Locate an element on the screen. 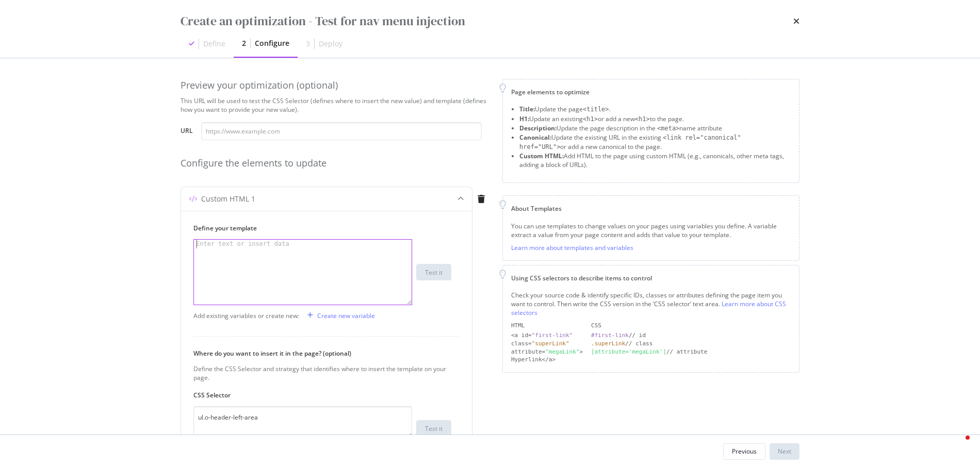 This screenshot has height=468, width=980. div: attribute= > is located at coordinates (547, 352).